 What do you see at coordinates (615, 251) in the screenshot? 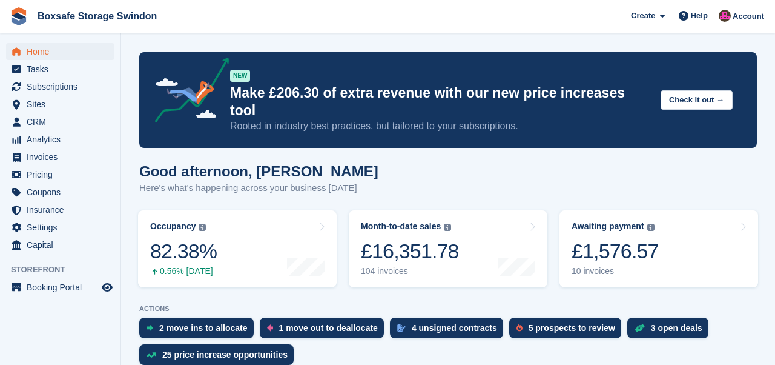
I see `div: £1,576.57` at bounding box center [615, 251].